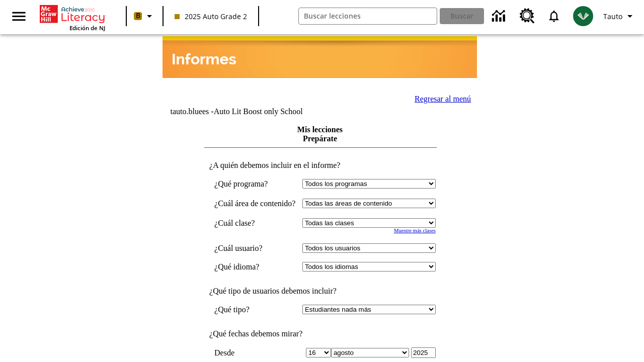  Describe the element at coordinates (583, 16) in the screenshot. I see `button: Escoja un nuevo avatar` at that location.